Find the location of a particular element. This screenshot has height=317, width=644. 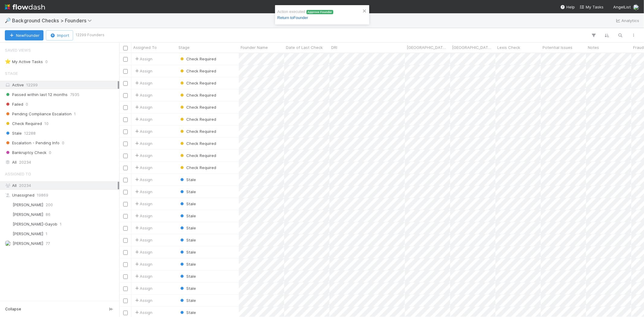

img: avatar_ddac2f35-6c49-494a-9355-db49d32eca49.png is located at coordinates (8, 243).